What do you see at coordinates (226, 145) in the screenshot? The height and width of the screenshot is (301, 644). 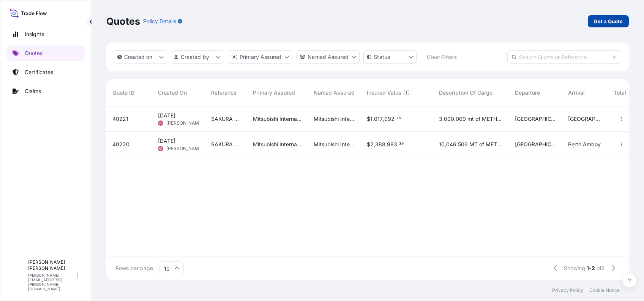 I see `span: SAKURA ADVANCE 3-26` at bounding box center [226, 145].